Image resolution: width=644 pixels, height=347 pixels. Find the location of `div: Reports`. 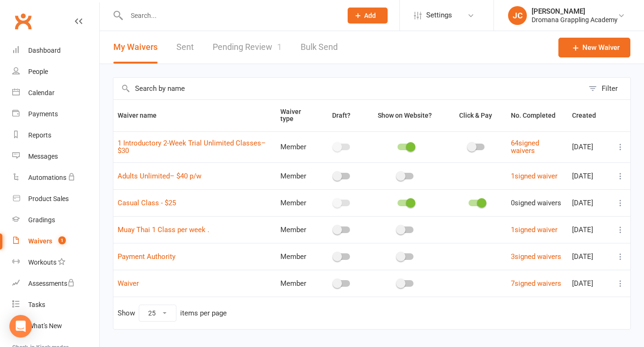

div: Reports is located at coordinates (39, 135).